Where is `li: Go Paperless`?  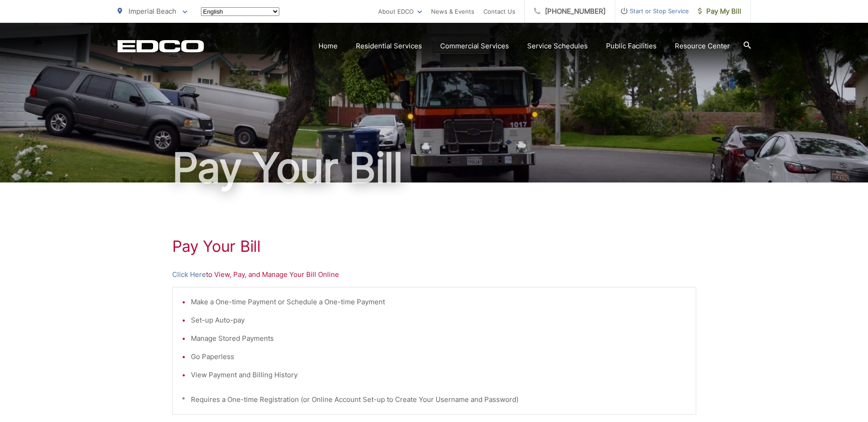
li: Go Paperless is located at coordinates (438, 356).